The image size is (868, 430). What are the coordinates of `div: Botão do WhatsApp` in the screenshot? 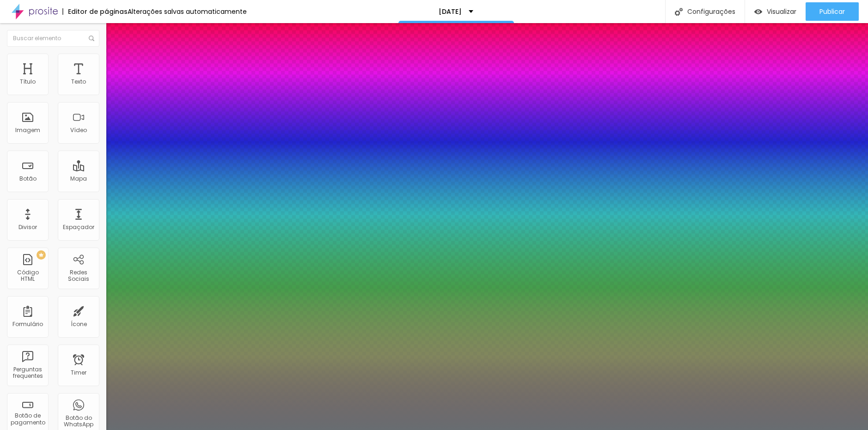 It's located at (78, 421).